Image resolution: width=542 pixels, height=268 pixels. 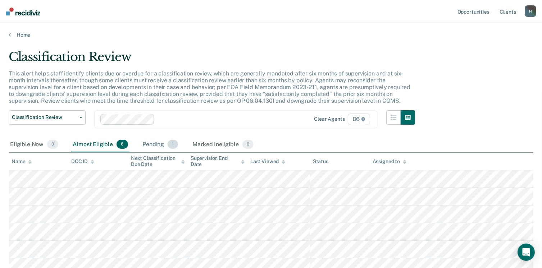 I want to click on p: This alert helps staff identify clients due or overdue for a classification review, which are gen..., so click(x=209, y=87).